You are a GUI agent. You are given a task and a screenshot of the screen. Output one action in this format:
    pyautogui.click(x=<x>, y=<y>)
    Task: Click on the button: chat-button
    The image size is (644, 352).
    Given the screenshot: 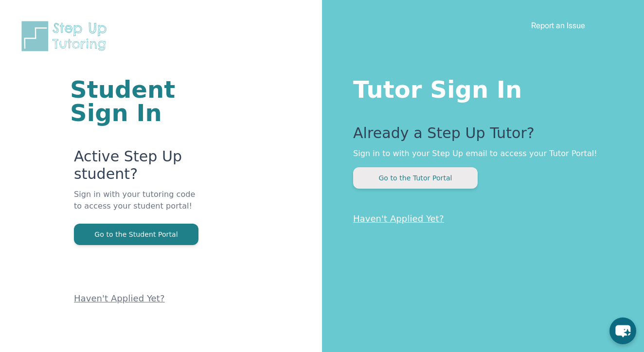 What is the action you would take?
    pyautogui.click(x=623, y=331)
    